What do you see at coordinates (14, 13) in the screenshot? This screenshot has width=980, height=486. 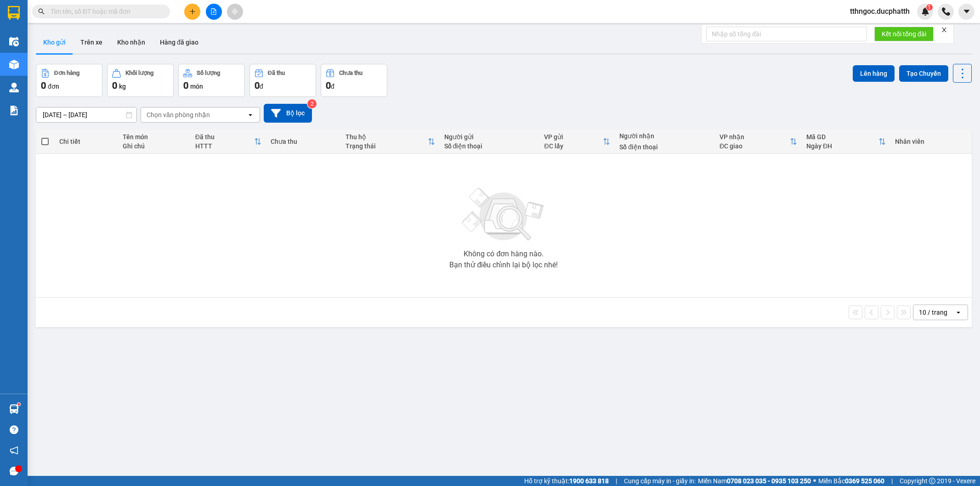 I see `img: logo-vxr` at bounding box center [14, 13].